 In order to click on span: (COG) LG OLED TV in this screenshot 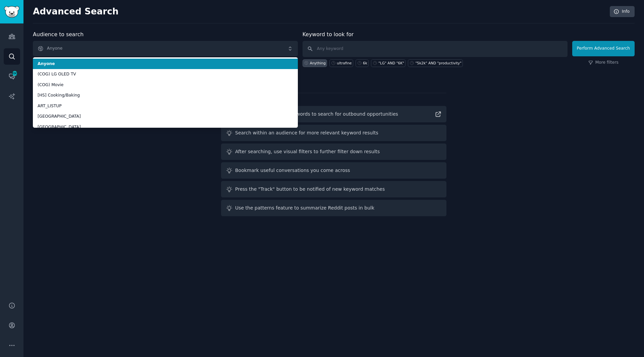, I will do `click(166, 75)`.